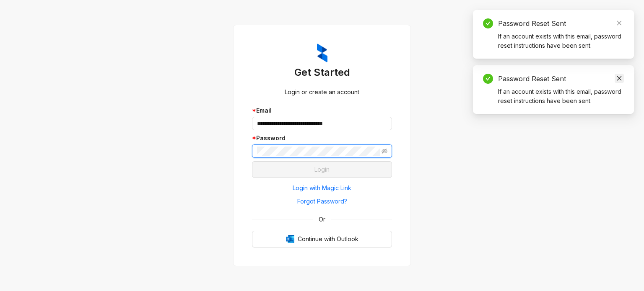 This screenshot has height=291, width=644. What do you see at coordinates (322, 219) in the screenshot?
I see `span: Or` at bounding box center [322, 219].